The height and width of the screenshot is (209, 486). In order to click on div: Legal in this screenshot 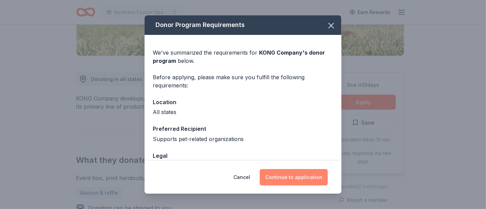, I will do `click(243, 156)`.